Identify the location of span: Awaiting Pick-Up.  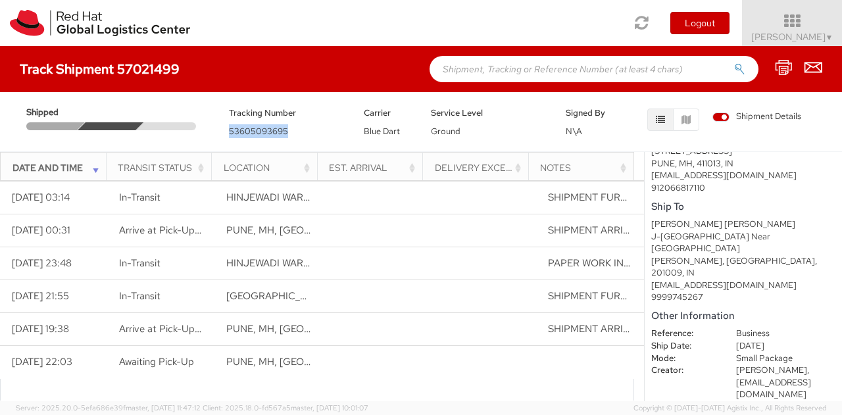
(157, 362).